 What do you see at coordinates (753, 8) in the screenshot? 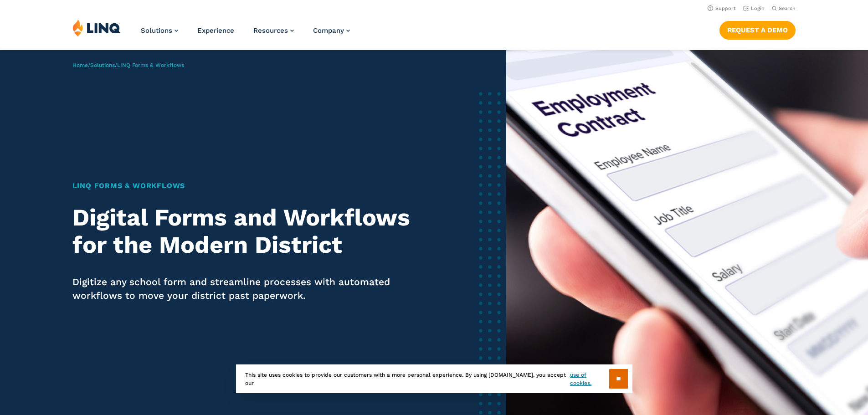
I see `a: Login` at bounding box center [753, 8].